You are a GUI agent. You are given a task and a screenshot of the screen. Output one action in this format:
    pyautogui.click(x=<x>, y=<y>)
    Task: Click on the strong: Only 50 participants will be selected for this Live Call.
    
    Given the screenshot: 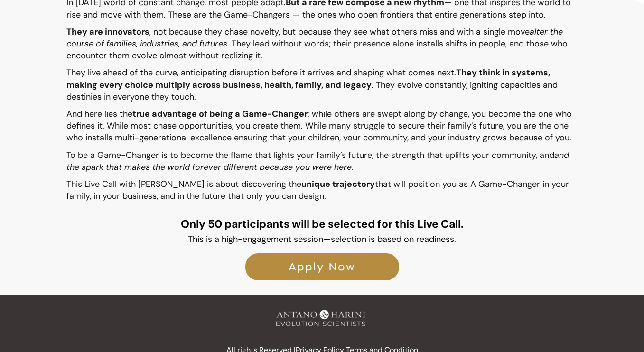 What is the action you would take?
    pyautogui.click(x=322, y=224)
    